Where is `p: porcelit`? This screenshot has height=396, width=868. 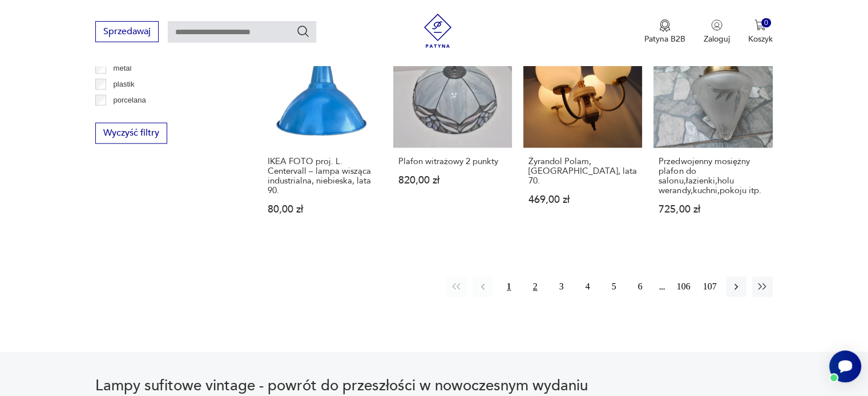
p: porcelit is located at coordinates (126, 117).